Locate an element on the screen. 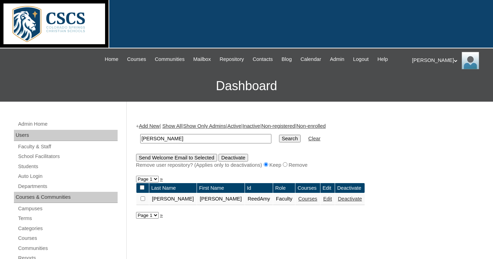 Image resolution: width=493 pixels, height=259 pixels. td: Courses is located at coordinates (308, 188).